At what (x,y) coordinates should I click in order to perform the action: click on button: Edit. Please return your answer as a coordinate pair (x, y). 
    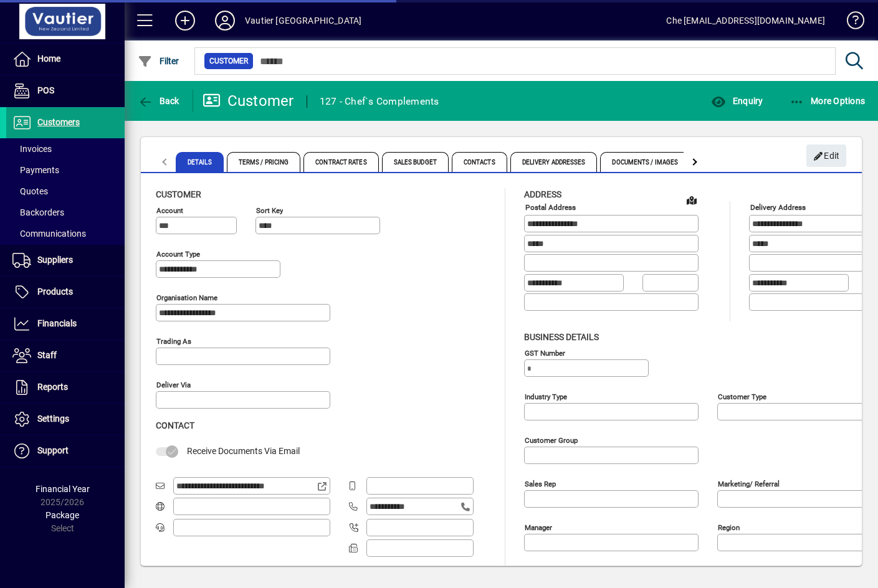
    Looking at the image, I should click on (827, 156).